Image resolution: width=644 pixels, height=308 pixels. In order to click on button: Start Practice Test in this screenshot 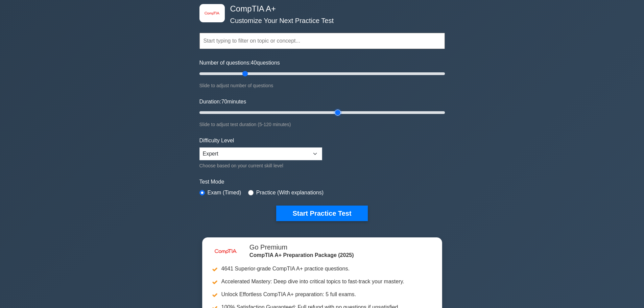, I will do `click(322, 213)`.